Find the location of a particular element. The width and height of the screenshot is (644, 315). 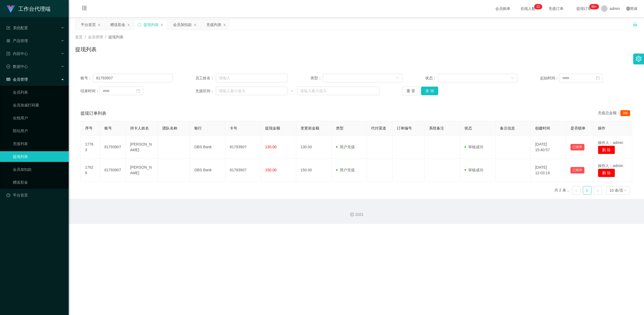

span: 提现金额 is located at coordinates (273, 128).